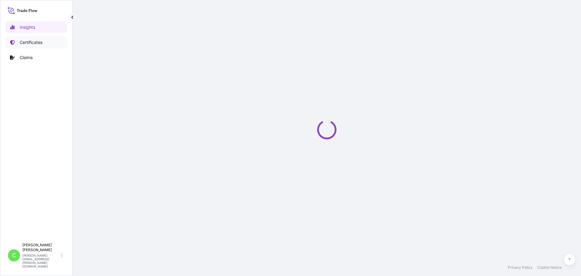 The width and height of the screenshot is (581, 276). Describe the element at coordinates (14, 255) in the screenshot. I see `span: C` at that location.